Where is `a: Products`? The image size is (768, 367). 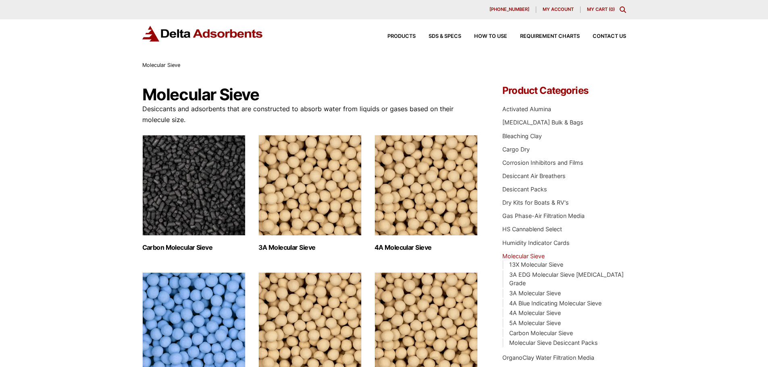
a: Products is located at coordinates (395, 36).